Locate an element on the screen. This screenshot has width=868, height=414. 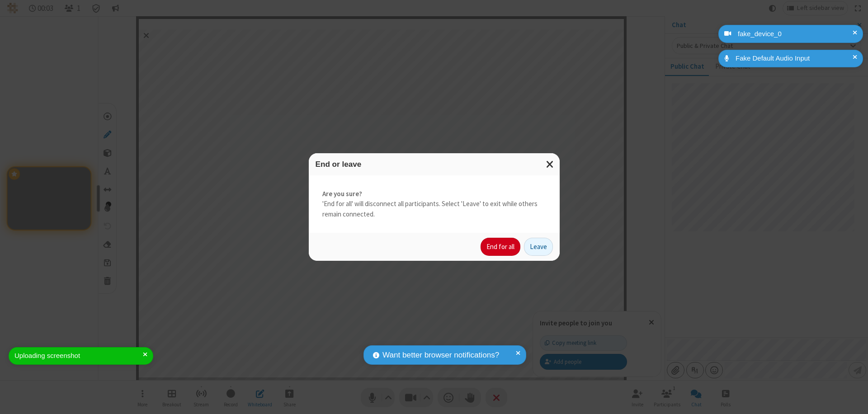
button: End for all is located at coordinates (501, 247).